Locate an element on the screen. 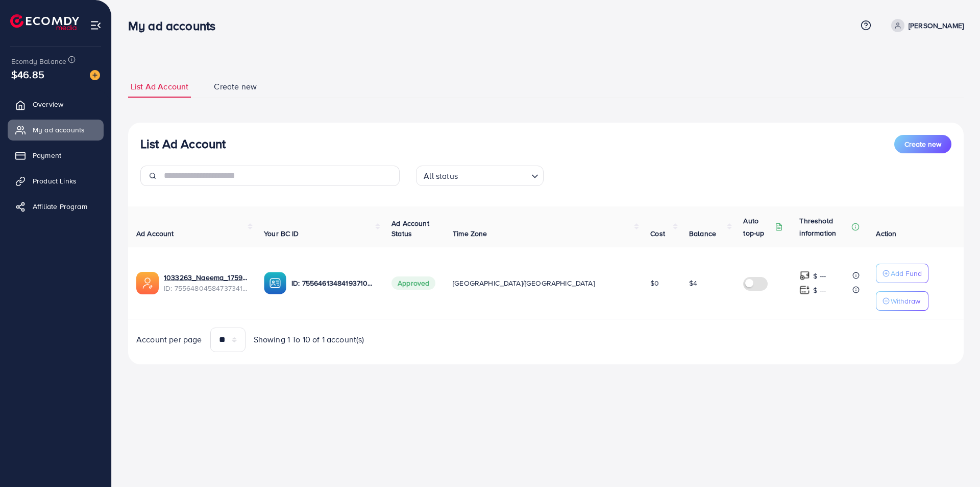  span: All status is located at coordinates (441, 176).